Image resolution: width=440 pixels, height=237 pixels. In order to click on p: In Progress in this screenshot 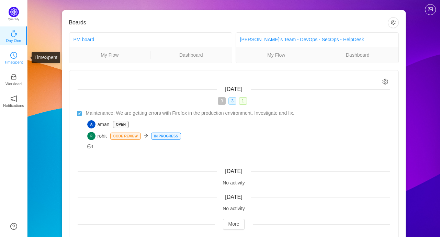, I will do `click(166, 136)`.